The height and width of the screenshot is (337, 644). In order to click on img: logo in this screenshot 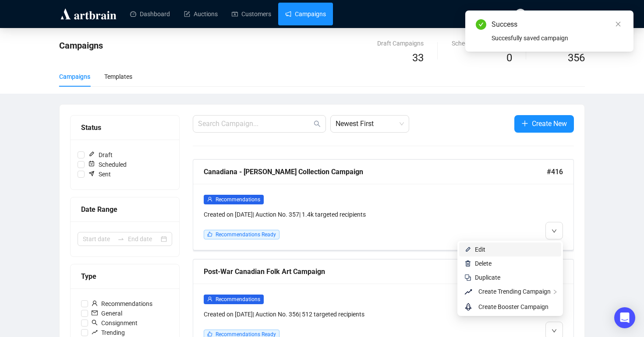, I will do `click(89, 14)`.